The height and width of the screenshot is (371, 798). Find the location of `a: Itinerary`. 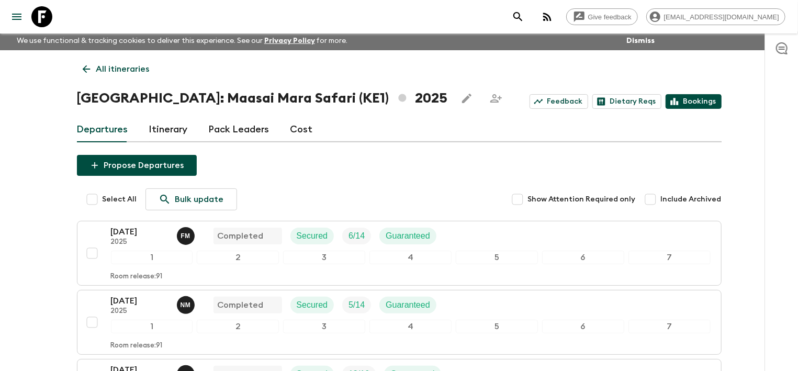

a: Itinerary is located at coordinates (168, 130).